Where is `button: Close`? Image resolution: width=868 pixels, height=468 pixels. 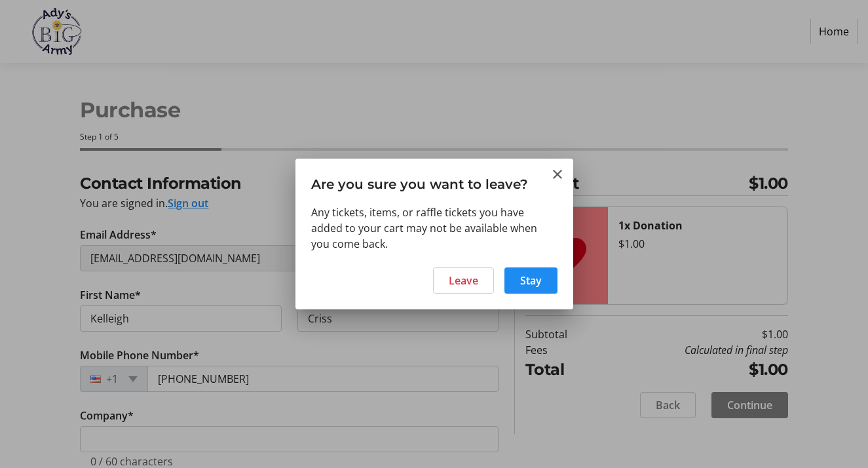 button: Close is located at coordinates (557, 174).